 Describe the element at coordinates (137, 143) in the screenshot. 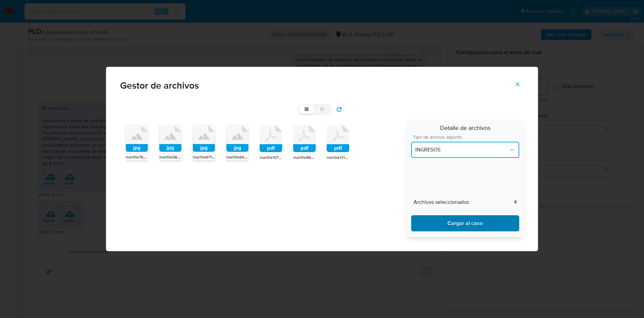

I see `div: jpgmelifile7683340489427141443.jpg` at that location.